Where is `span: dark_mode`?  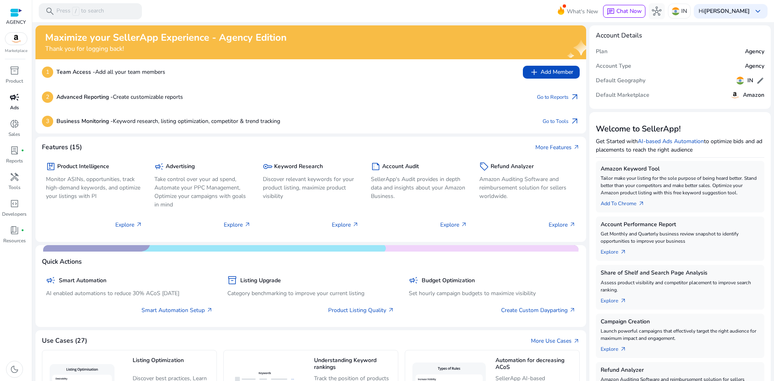 span: dark_mode is located at coordinates (15, 369).